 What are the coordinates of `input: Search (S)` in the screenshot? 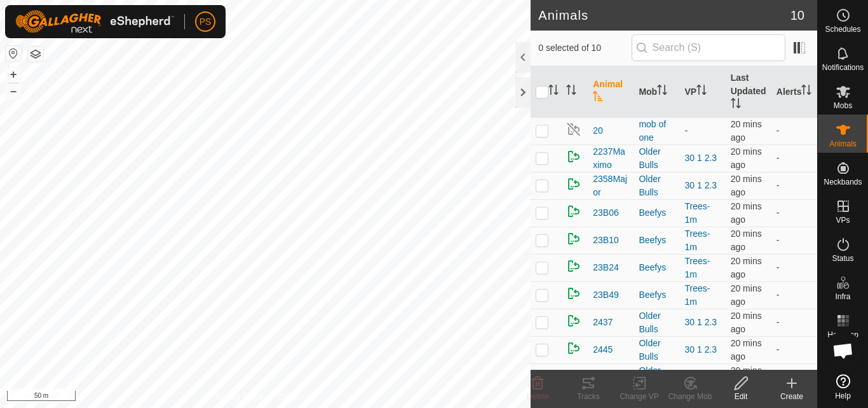 It's located at (708, 47).